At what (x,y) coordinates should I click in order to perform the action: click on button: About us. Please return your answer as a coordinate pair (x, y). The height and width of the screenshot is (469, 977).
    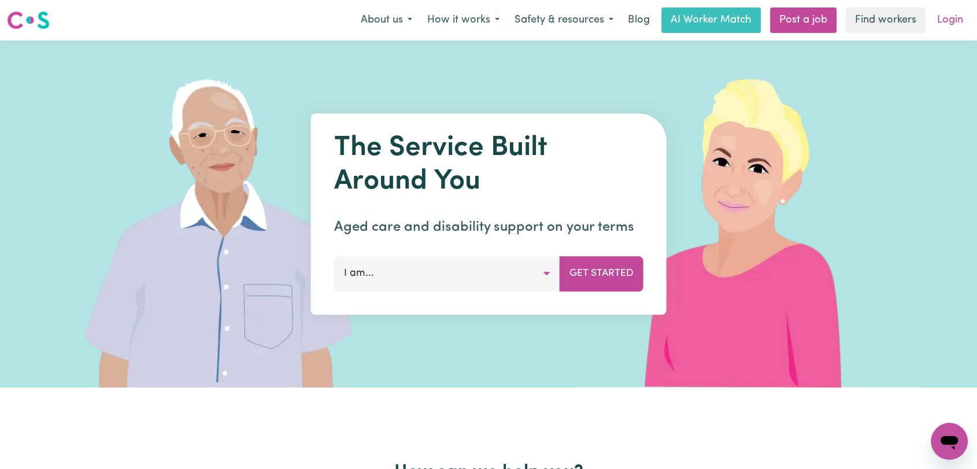
    Looking at the image, I should click on (386, 20).